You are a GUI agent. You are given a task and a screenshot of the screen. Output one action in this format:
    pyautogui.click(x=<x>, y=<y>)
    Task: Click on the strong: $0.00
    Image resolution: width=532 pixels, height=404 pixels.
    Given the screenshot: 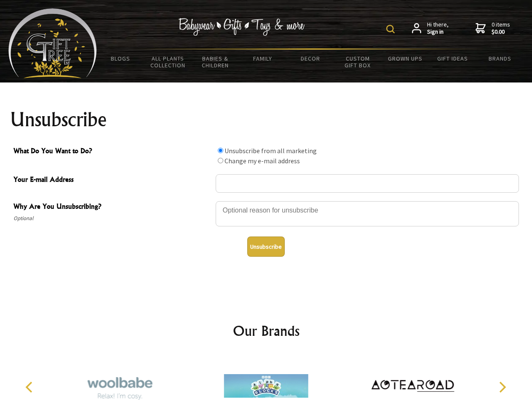 What is the action you would take?
    pyautogui.click(x=501, y=32)
    